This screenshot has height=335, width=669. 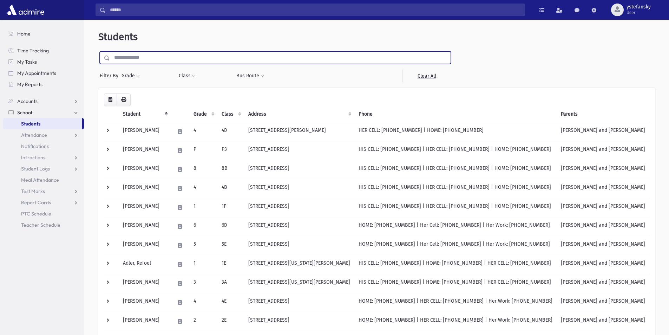 What do you see at coordinates (231, 264) in the screenshot?
I see `td: 1E` at bounding box center [231, 264].